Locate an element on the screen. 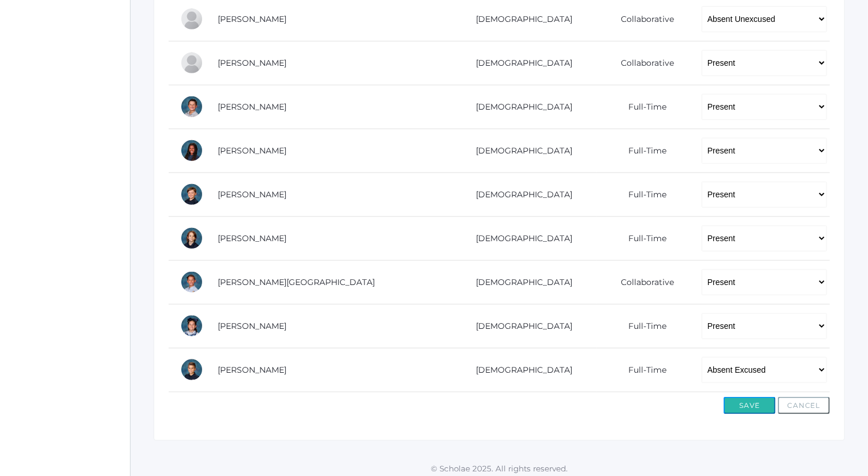  button: Save is located at coordinates (750, 406).